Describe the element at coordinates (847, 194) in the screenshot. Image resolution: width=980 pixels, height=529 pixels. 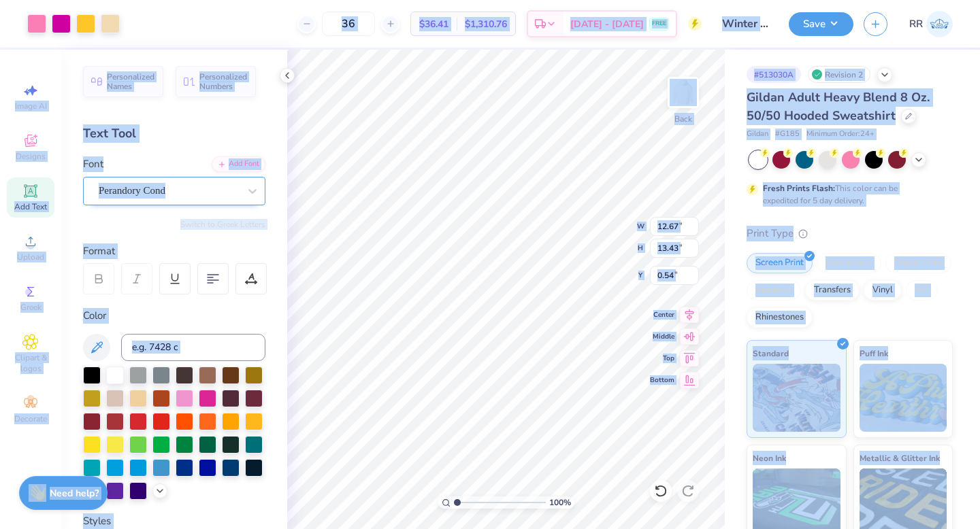
I see `div: This color can be expedited for 5 day delivery.` at that location.